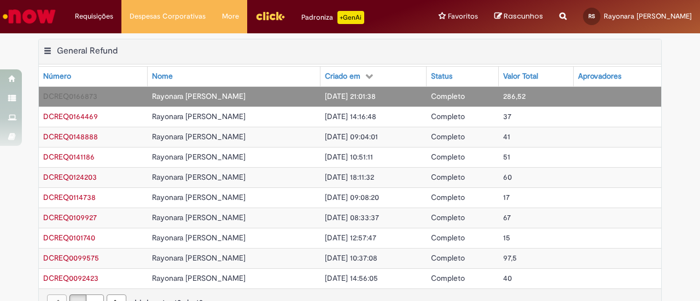 Image resolution: width=700 pixels, height=301 pixels. Describe the element at coordinates (507, 177) in the screenshot. I see `span: 60` at that location.